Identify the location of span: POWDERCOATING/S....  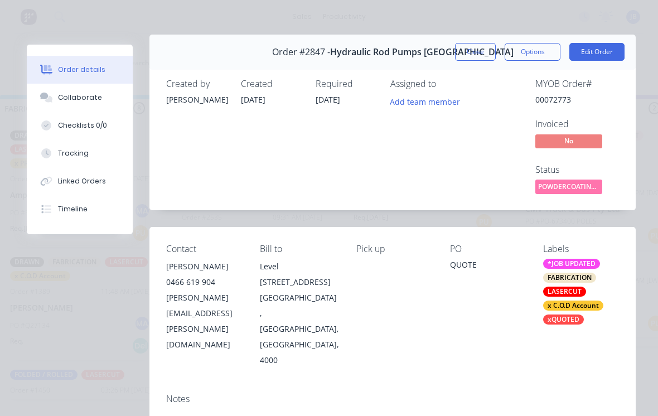
(569, 186).